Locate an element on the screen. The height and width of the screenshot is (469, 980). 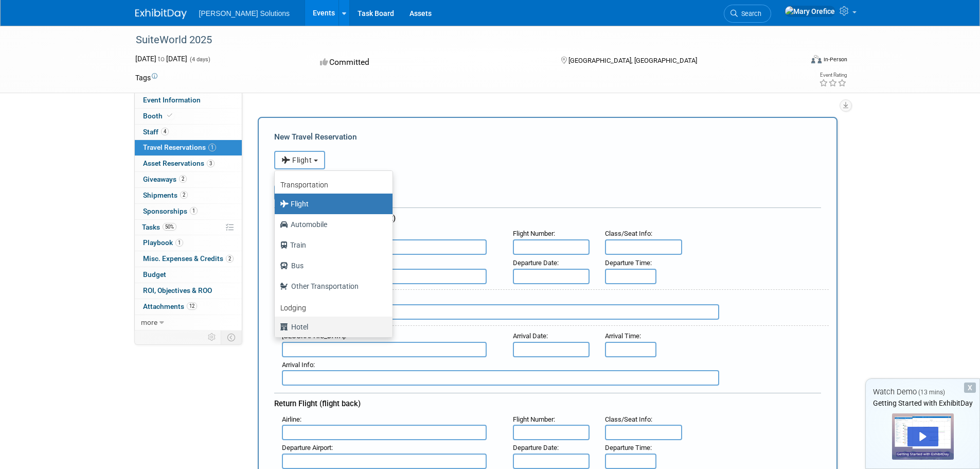
span: Event Information is located at coordinates (172, 100).